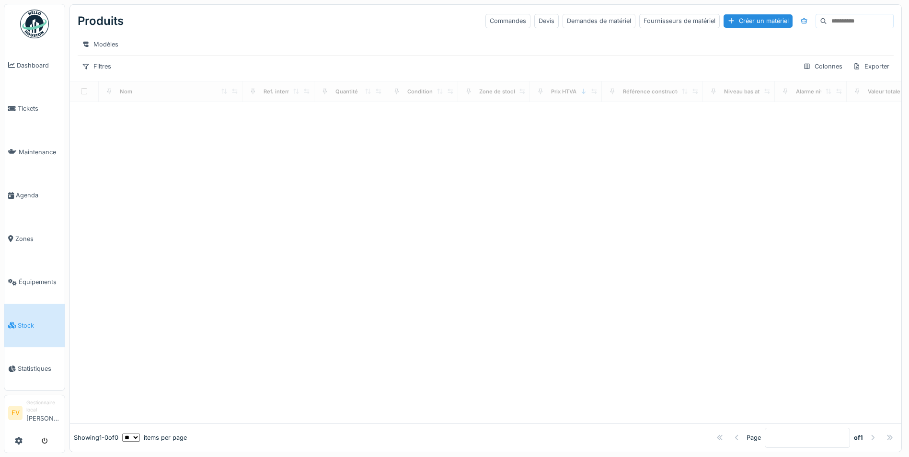 Image resolution: width=909 pixels, height=457 pixels. What do you see at coordinates (34, 24) in the screenshot?
I see `img: Badge_color-CXgf-gQk.svg` at bounding box center [34, 24].